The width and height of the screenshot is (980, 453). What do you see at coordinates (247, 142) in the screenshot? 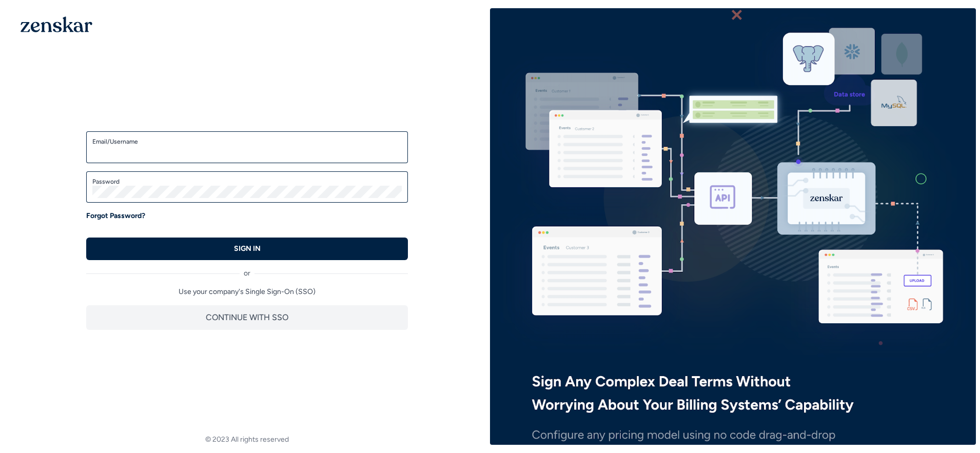
I see `label: Email/Username` at bounding box center [247, 142].